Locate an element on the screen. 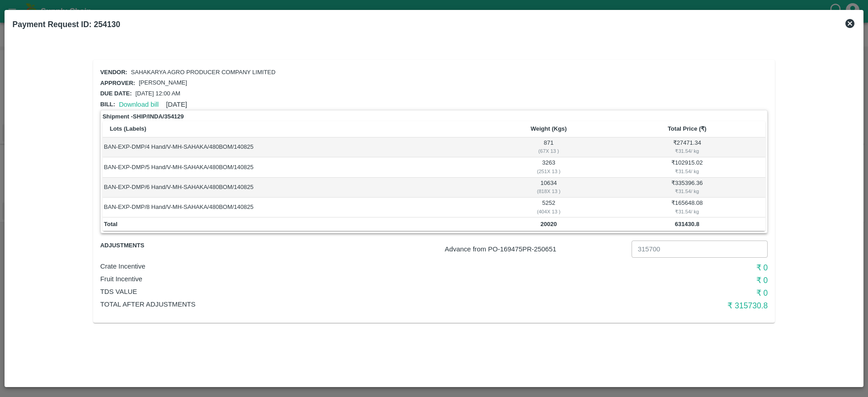  td: ₹ 165648.08 is located at coordinates (687, 207).